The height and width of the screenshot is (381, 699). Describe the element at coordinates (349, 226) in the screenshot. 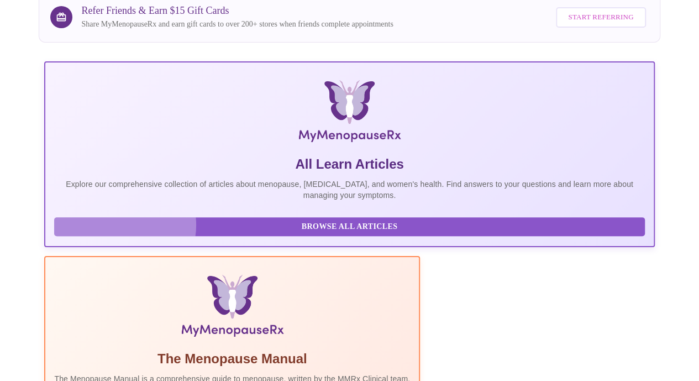

I see `button: Browse All Articles` at that location.